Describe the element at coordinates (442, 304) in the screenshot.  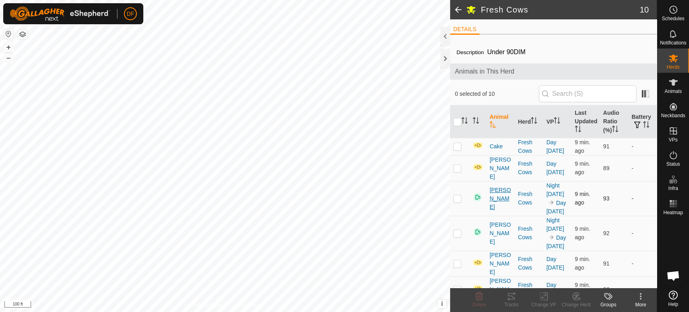
I see `button: i` at that location.